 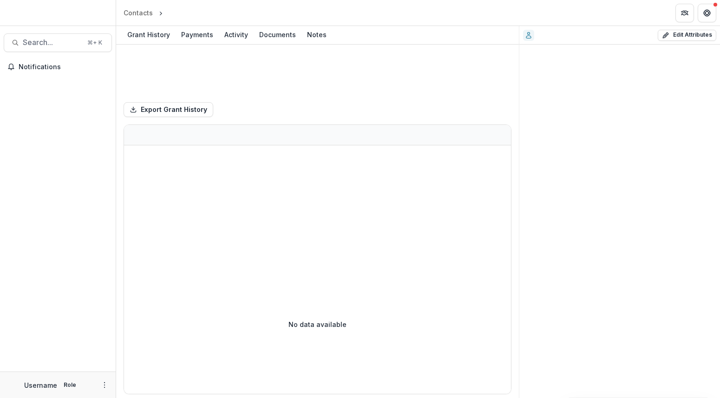 What do you see at coordinates (317, 324) in the screenshot?
I see `p: No data available` at bounding box center [317, 324].